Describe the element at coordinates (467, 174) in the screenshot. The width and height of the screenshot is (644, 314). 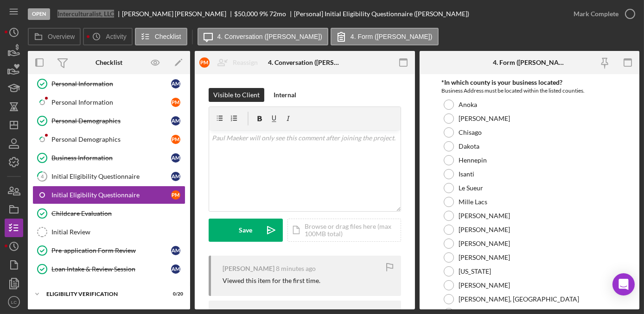
I see `label: Isanti` at that location.